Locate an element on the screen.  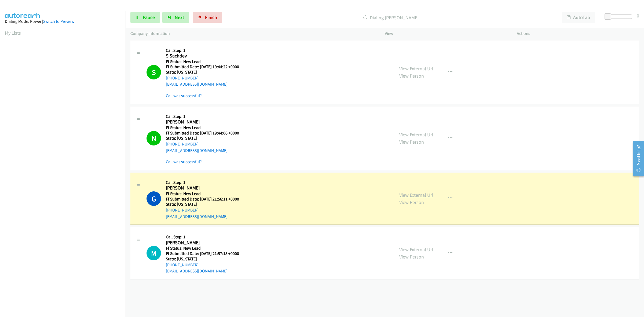
h1: N is located at coordinates (154, 138).